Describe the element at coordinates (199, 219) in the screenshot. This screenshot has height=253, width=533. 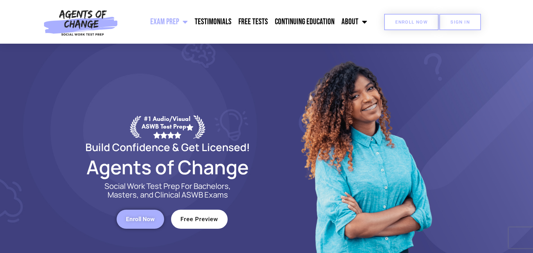
I see `span: Free Preview` at that location.